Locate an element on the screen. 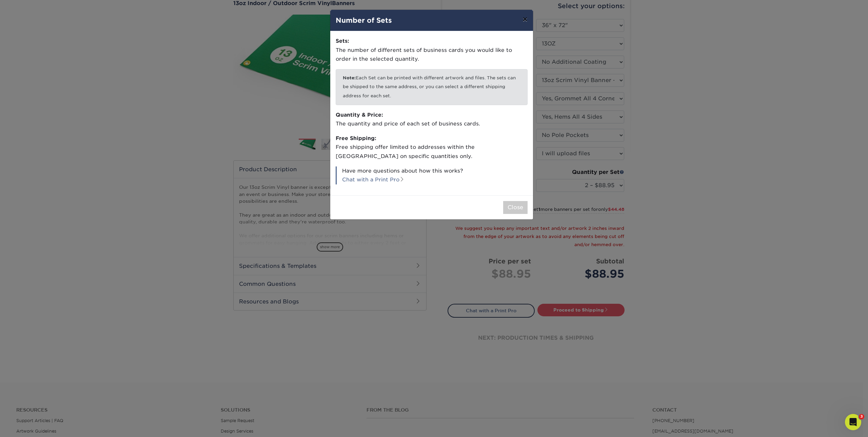 Image resolution: width=868 pixels, height=437 pixels. b: Note: is located at coordinates (350, 78).